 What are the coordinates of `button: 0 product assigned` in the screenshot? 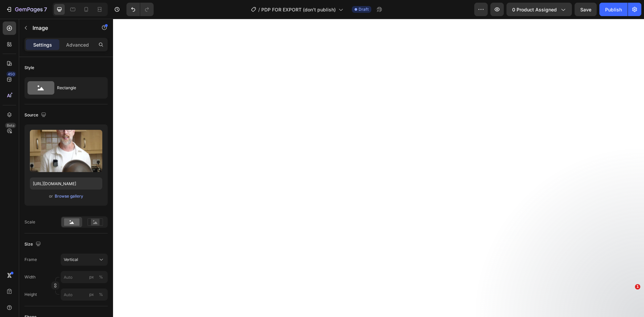 It's located at (539, 10).